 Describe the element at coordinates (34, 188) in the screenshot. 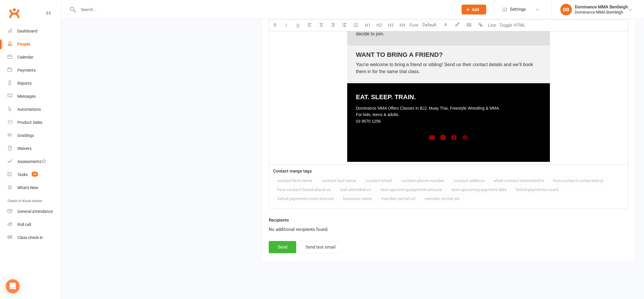

I see `a: What's New` at that location.